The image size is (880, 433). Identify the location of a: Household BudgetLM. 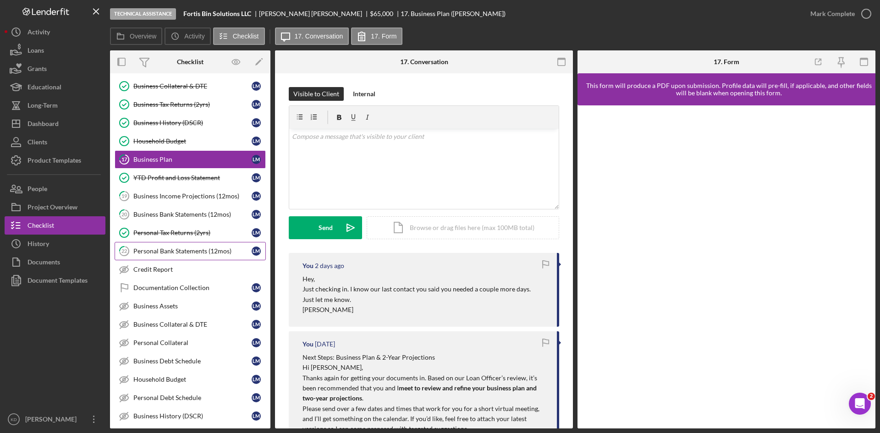
(190, 379).